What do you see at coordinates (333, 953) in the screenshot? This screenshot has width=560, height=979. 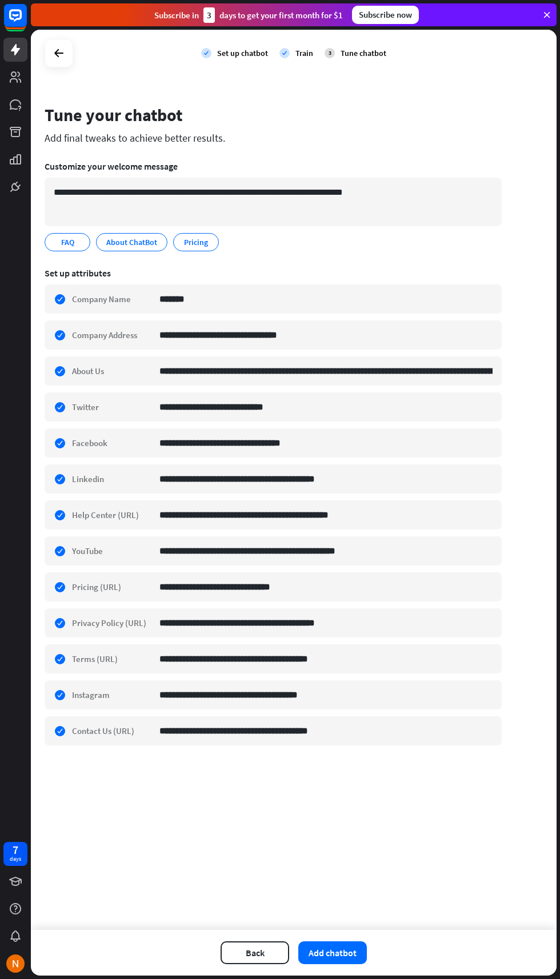 I see `button: Add chatbot` at bounding box center [333, 953].